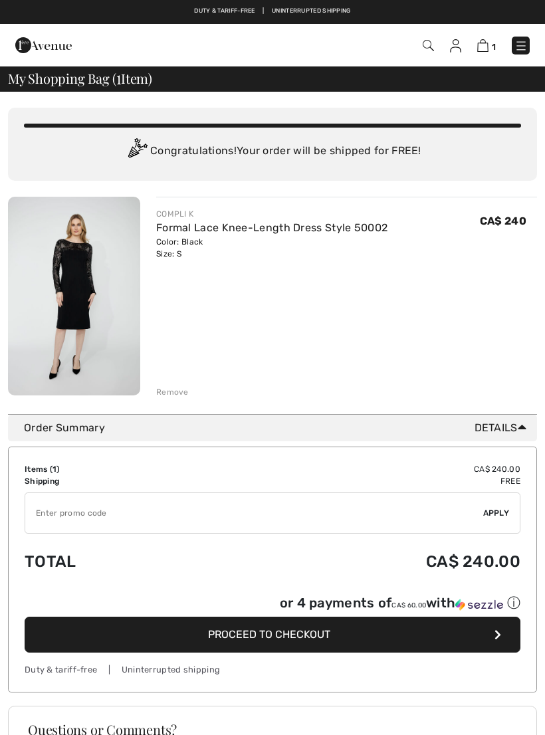 The height and width of the screenshot is (735, 545). Describe the element at coordinates (272, 635) in the screenshot. I see `button: Proceed to Checkout` at that location.